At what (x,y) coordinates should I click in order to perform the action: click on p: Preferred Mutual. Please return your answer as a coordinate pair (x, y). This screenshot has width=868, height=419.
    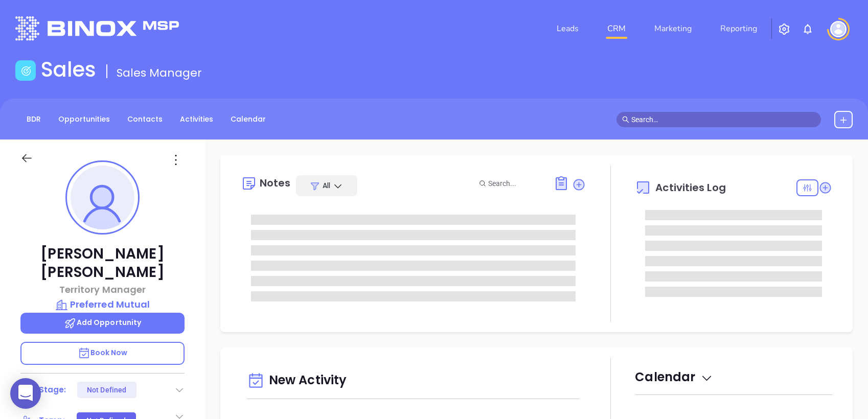
    Looking at the image, I should click on (102, 305).